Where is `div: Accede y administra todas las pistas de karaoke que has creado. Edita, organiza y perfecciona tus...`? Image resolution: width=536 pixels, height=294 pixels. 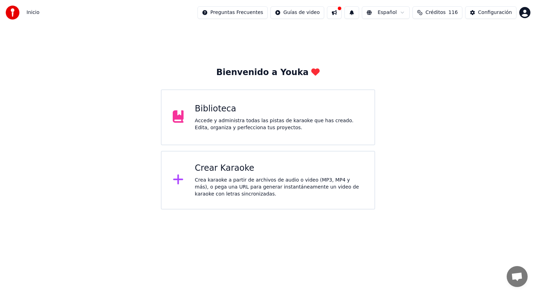
div: Accede y administra todas las pistas de karaoke que has creado. Edita, organiza y perfecciona tus... is located at coordinates (279, 124).